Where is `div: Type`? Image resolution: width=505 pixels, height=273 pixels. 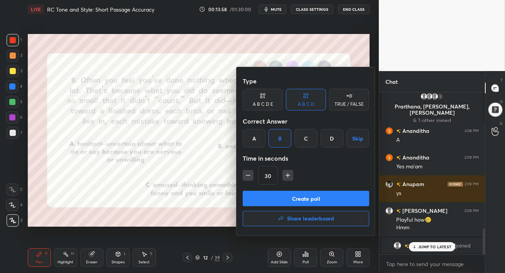 div: Type is located at coordinates (306, 81).